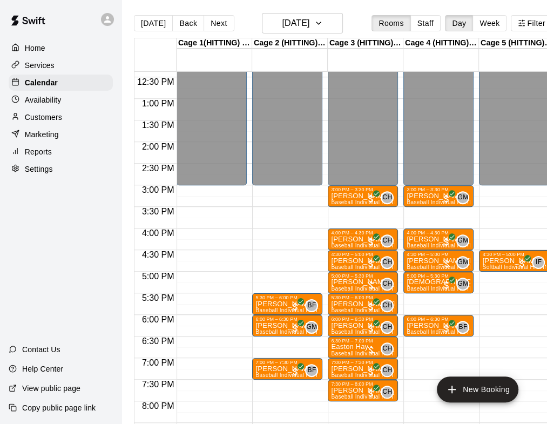  What do you see at coordinates (363, 239) in the screenshot?
I see `div: 4:00 PM – 4:30 PM: Baseball Individual HITTING - 30 minutes` at bounding box center [363, 239].